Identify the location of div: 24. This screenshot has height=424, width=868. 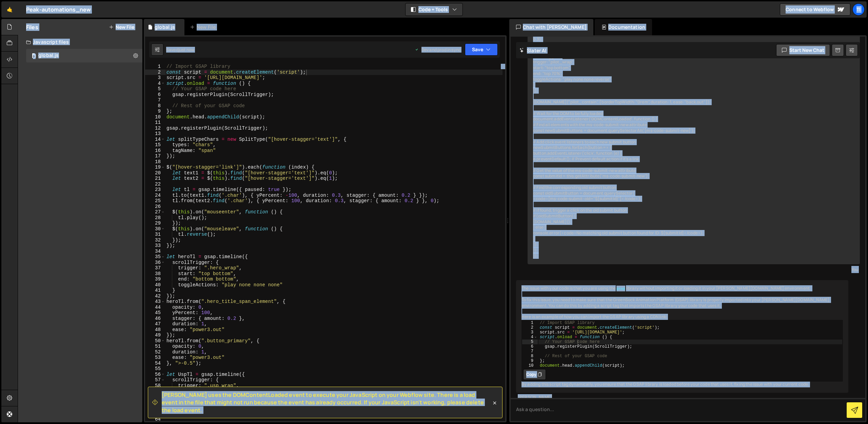
(155, 195).